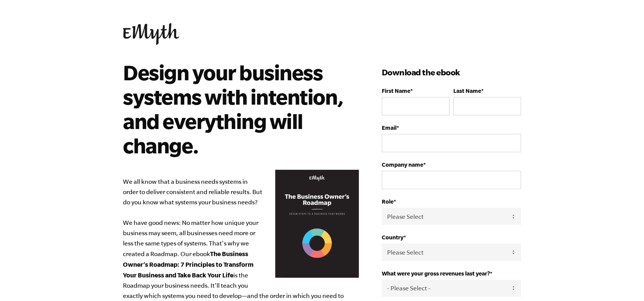 The image size is (644, 301). What do you see at coordinates (451, 73) in the screenshot?
I see `h3: Download the ebook` at bounding box center [451, 73].